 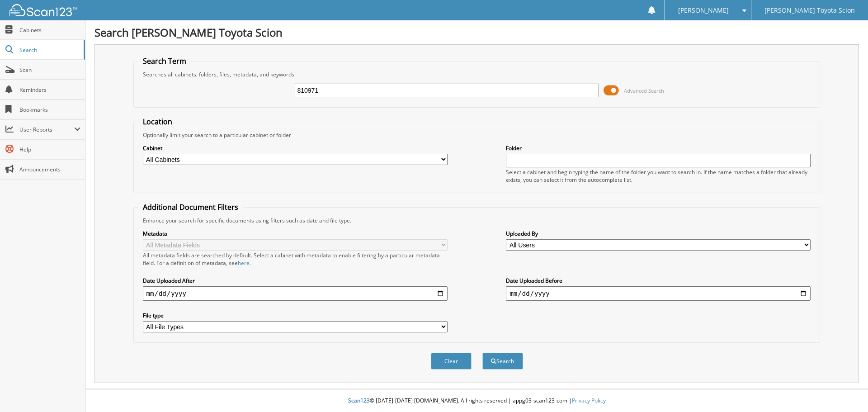 I want to click on button: Clear, so click(x=451, y=360).